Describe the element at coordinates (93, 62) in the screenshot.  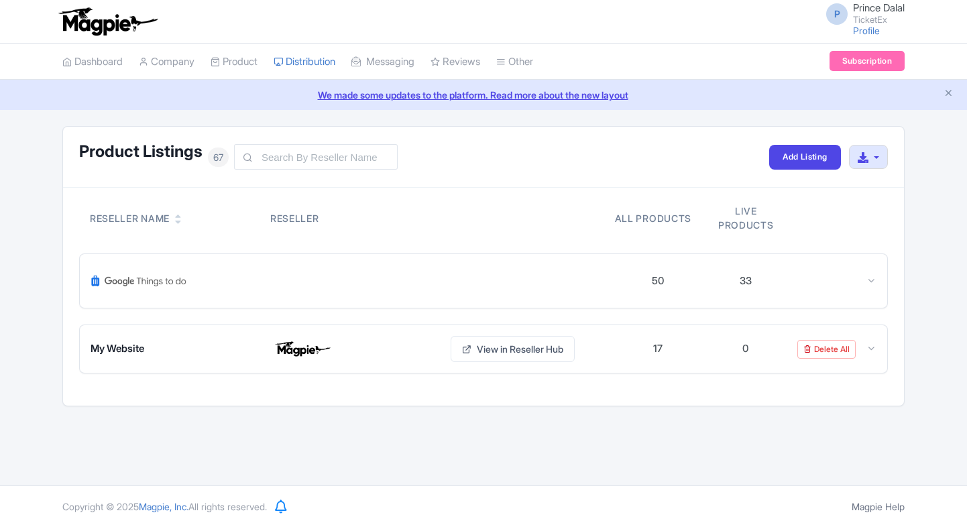
I see `a: Dashboard` at that location.